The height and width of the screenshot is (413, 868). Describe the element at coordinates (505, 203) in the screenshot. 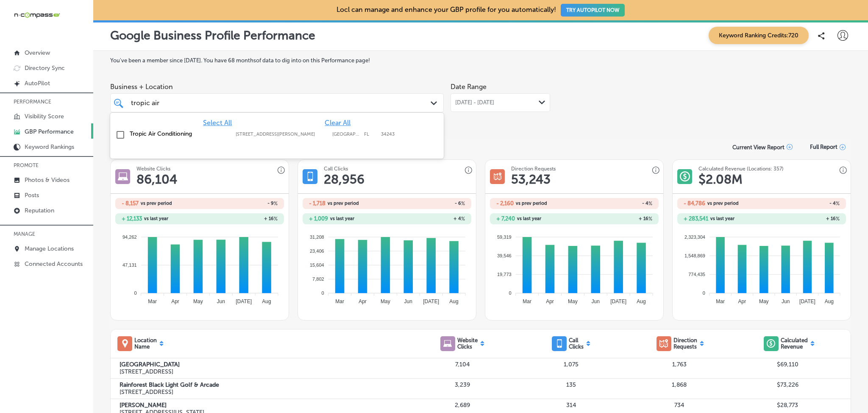

I see `h2: - 2,160` at that location.